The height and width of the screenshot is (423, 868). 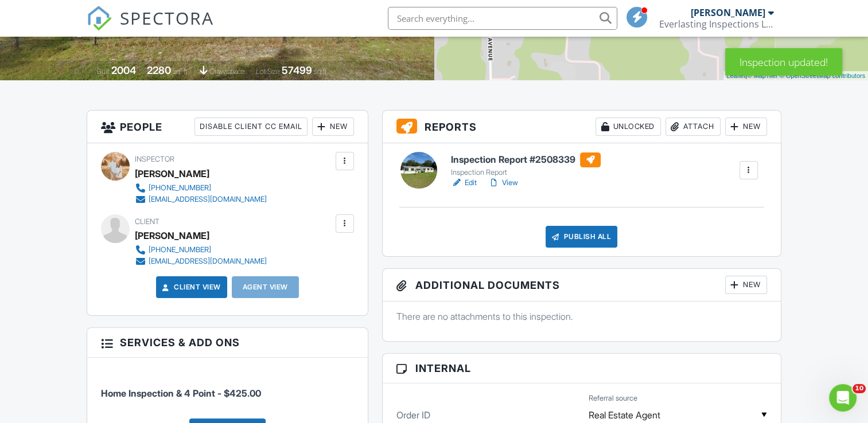 I want to click on div: Inspection Report, so click(x=525, y=172).